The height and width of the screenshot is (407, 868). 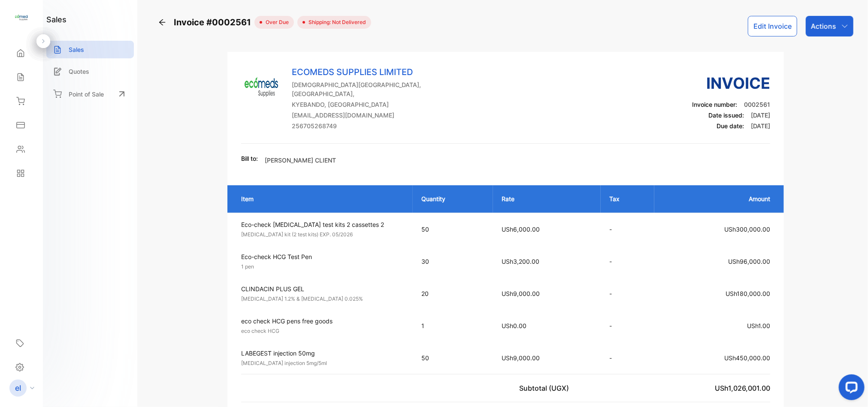 What do you see at coordinates (323, 321) in the screenshot?
I see `p: eco check HCG pens free goods` at bounding box center [323, 321].